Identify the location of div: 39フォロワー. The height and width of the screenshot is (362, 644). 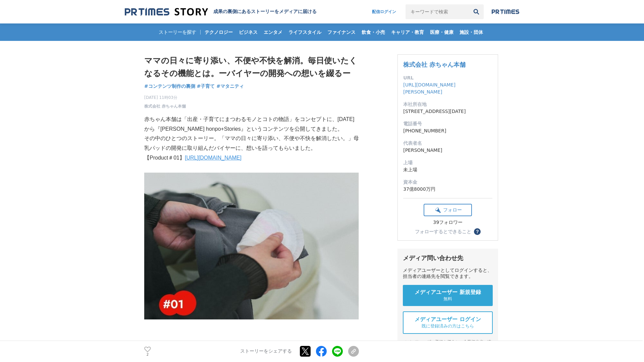
(448, 222).